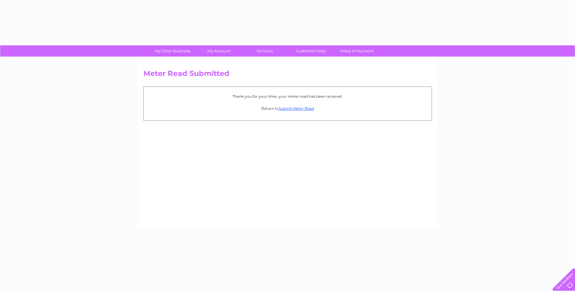 Image resolution: width=575 pixels, height=291 pixels. Describe the element at coordinates (287, 75) in the screenshot. I see `h2: Meter Read Submitted` at that location.